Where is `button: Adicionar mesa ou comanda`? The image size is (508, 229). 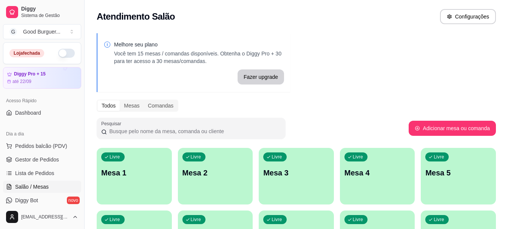
button: Adicionar mesa ou comanda is located at coordinates (452, 129).